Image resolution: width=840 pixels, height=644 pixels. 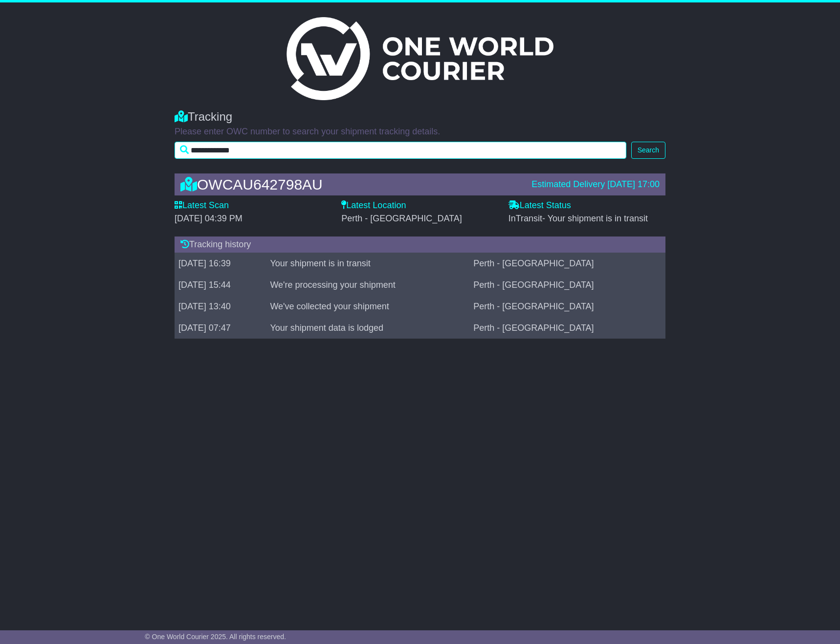 What do you see at coordinates (578, 218) in the screenshot?
I see `span: InTransit` at bounding box center [578, 218].